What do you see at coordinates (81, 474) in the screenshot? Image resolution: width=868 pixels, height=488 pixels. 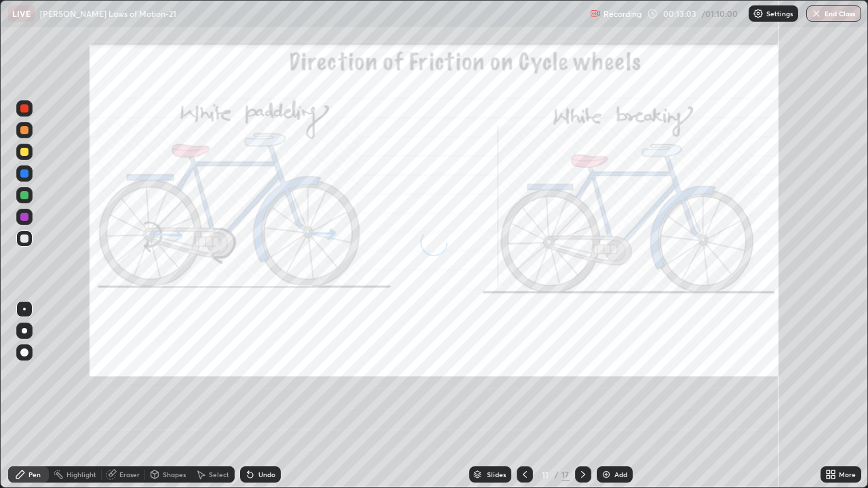 I see `div: Highlight` at bounding box center [81, 474].